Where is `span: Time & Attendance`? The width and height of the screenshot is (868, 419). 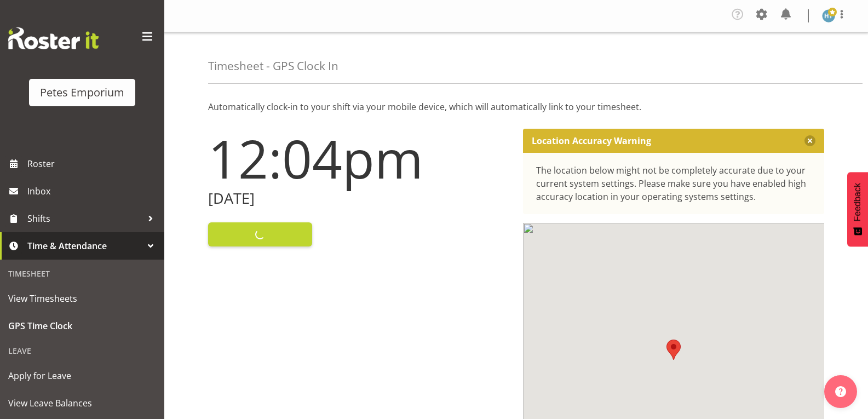 span: Time & Attendance is located at coordinates (85, 246).